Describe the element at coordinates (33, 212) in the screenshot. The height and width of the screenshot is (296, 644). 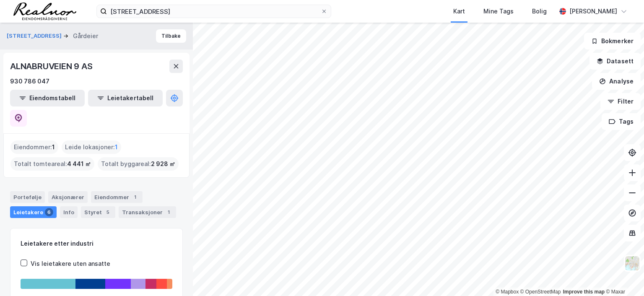
I see `div: Leietakere` at that location.